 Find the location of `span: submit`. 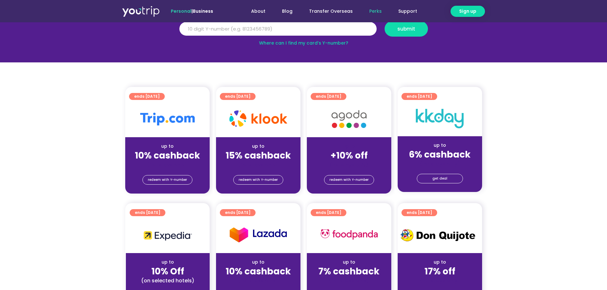

span: submit is located at coordinates (406, 29).